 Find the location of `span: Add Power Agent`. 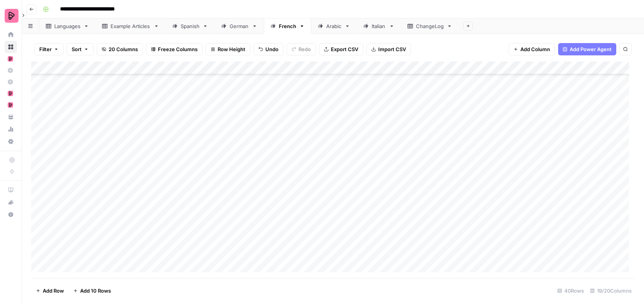

span: Add Power Agent is located at coordinates (590, 49).